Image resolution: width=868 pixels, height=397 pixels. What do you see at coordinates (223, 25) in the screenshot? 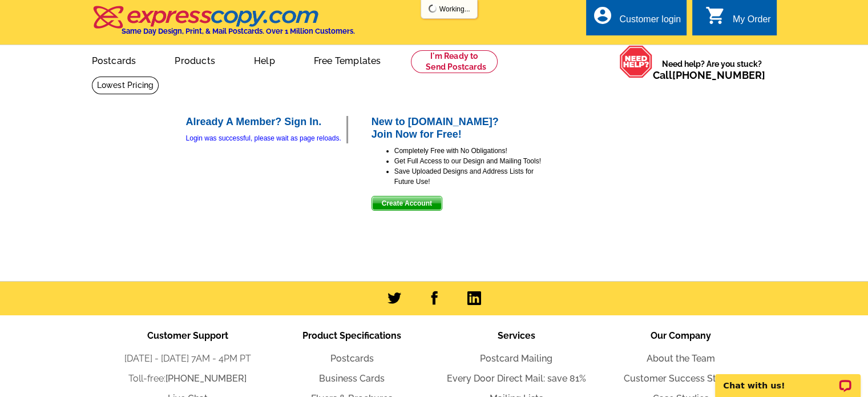
I see `a: Same Day Design, Print, & Mail Postcards. Over 1 Million Customers.` at bounding box center [223, 25].